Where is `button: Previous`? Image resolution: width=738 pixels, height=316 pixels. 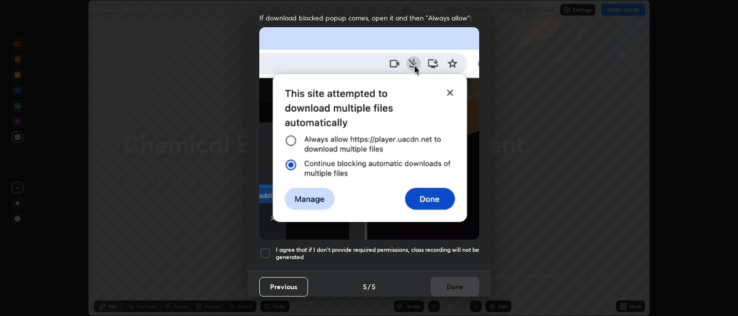
button: Previous is located at coordinates (283, 287).